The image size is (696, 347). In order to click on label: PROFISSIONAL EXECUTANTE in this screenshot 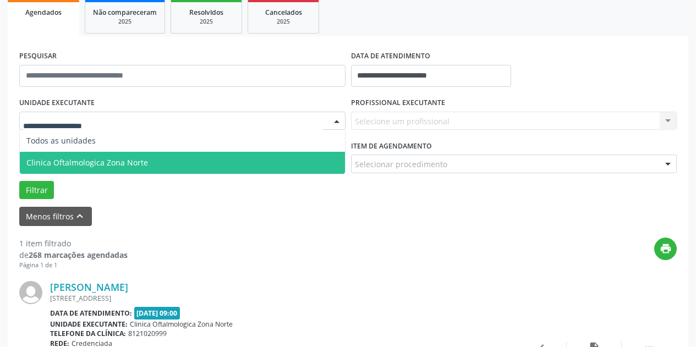, I will do `click(398, 103)`.